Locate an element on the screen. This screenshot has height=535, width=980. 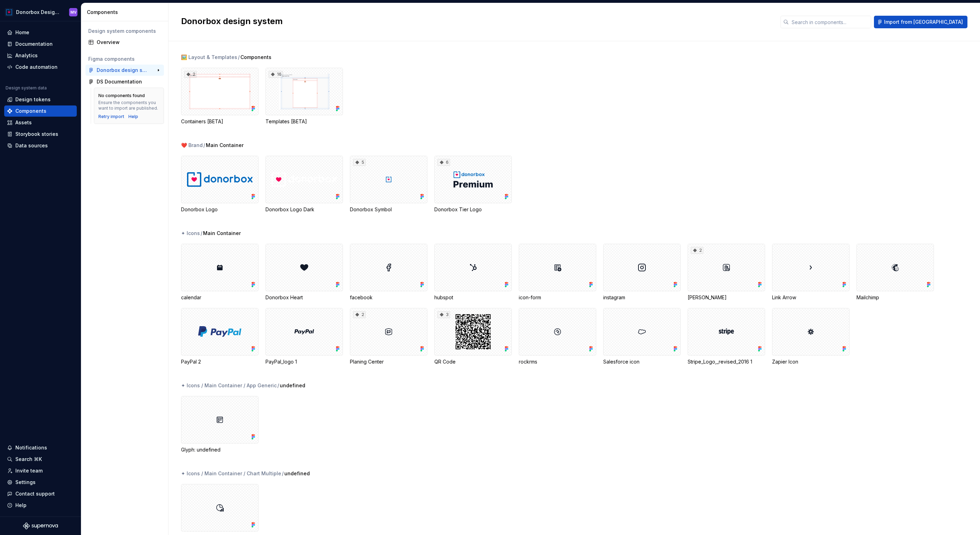
div: 5 is located at coordinates (359, 162).